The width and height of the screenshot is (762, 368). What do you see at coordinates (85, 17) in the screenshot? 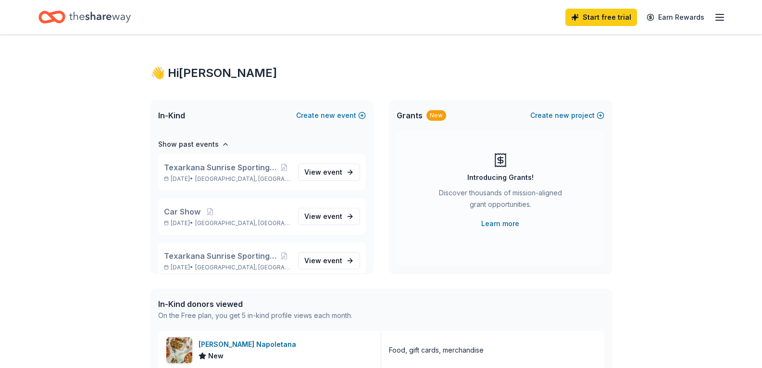
I see `a: Home` at bounding box center [85, 17].